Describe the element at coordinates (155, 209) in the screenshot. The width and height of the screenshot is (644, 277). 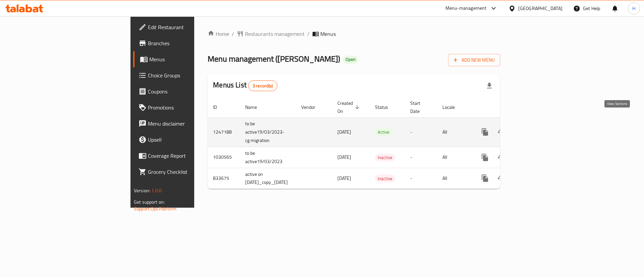
I see `a: Support.OpsPlatform` at that location.